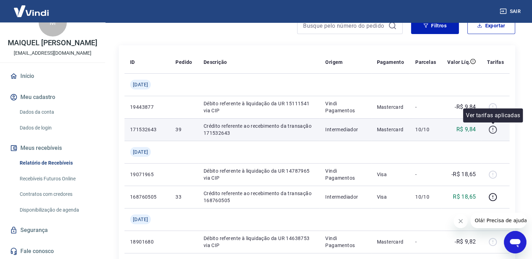 The image size is (532, 259). I want to click on p: -R$ 18,65, so click(464, 175).